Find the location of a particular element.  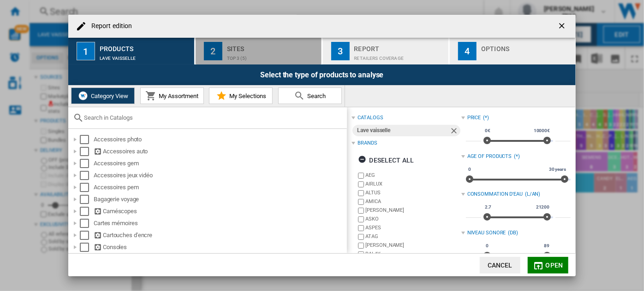

span: 2.7 is located at coordinates (487, 207).